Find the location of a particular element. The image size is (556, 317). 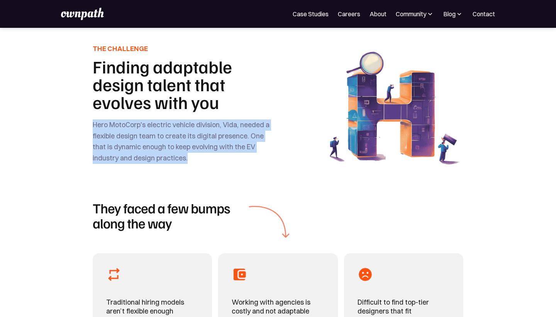

div: Traditional hiring models aren’t flexible enough is located at coordinates (152, 306).